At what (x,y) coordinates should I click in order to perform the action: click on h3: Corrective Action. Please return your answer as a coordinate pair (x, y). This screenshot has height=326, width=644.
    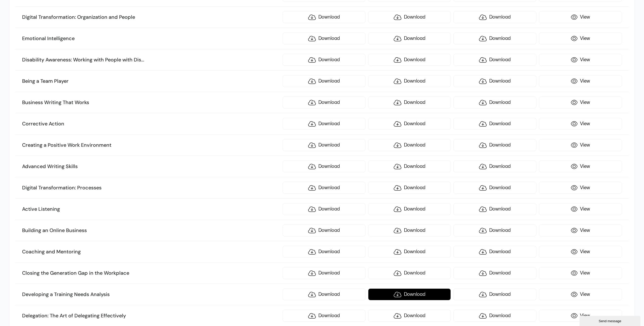
    Looking at the image, I should click on (151, 124).